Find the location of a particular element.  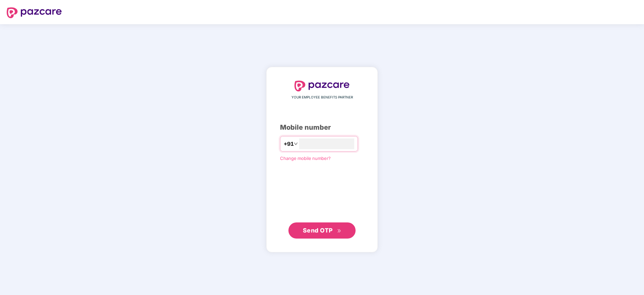

span: Change mobile number? is located at coordinates (305, 158).